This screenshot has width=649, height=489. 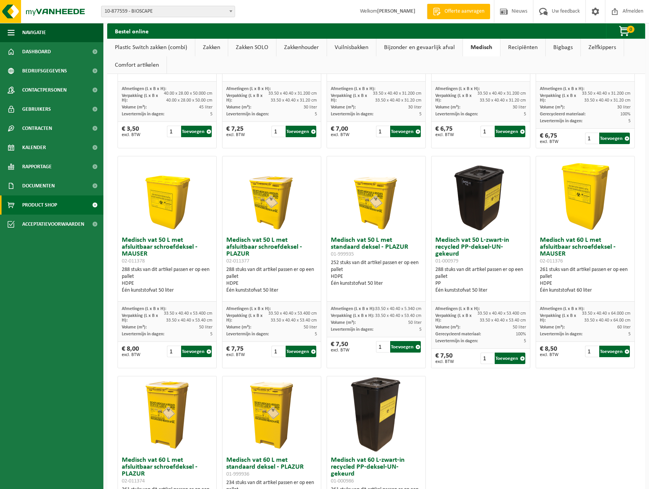 I want to click on h3: Medisch vat 60 L met afsluitbaar schroefdeksel - PLAZUR, so click(x=167, y=471).